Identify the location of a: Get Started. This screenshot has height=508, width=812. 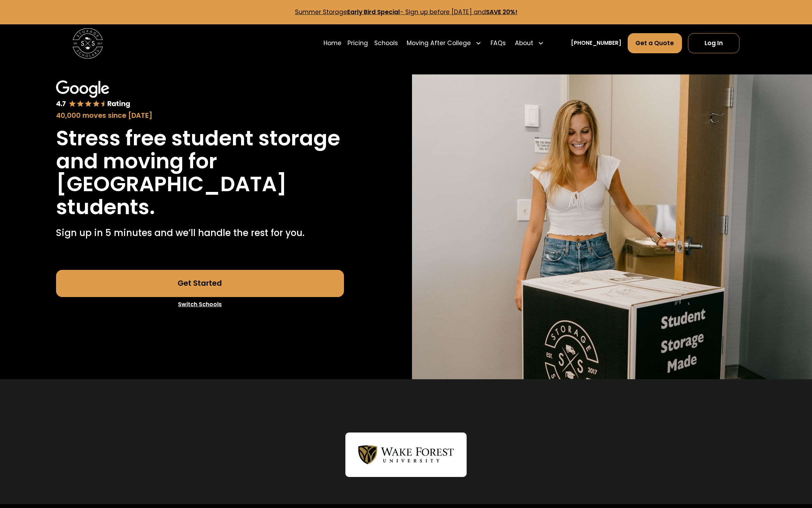
(200, 283).